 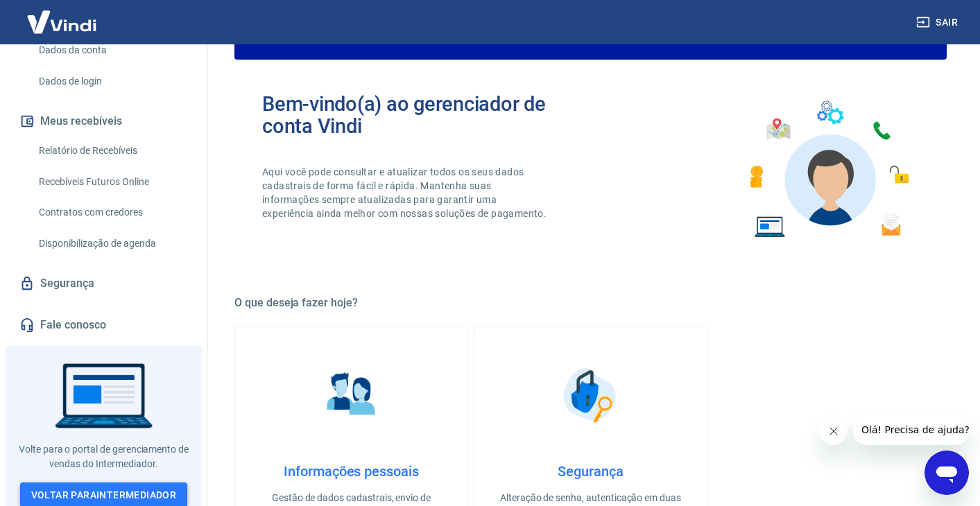 What do you see at coordinates (426, 115) in the screenshot?
I see `h2: Bem-vindo(a) ao gerenciador de conta Vindi` at bounding box center [426, 115].